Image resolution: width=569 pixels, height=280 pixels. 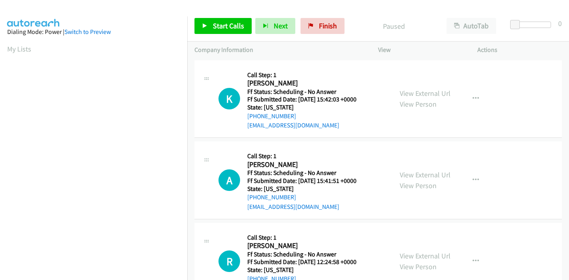 I want to click on p: View, so click(x=420, y=50).